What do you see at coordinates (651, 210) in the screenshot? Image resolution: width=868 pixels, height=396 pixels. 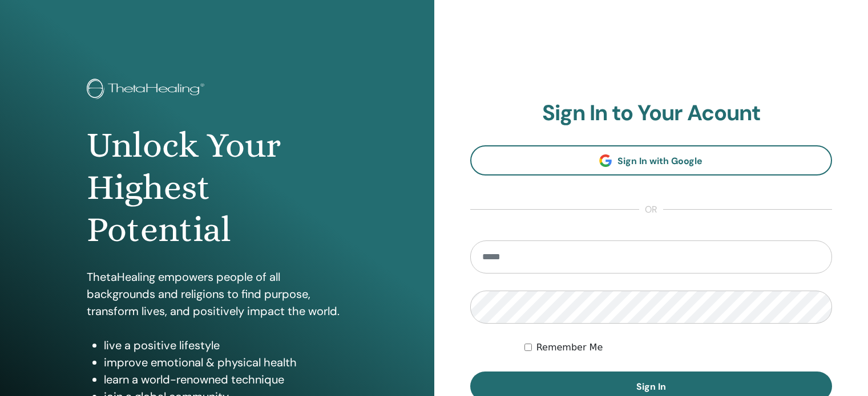 I see `span: or` at bounding box center [651, 210].